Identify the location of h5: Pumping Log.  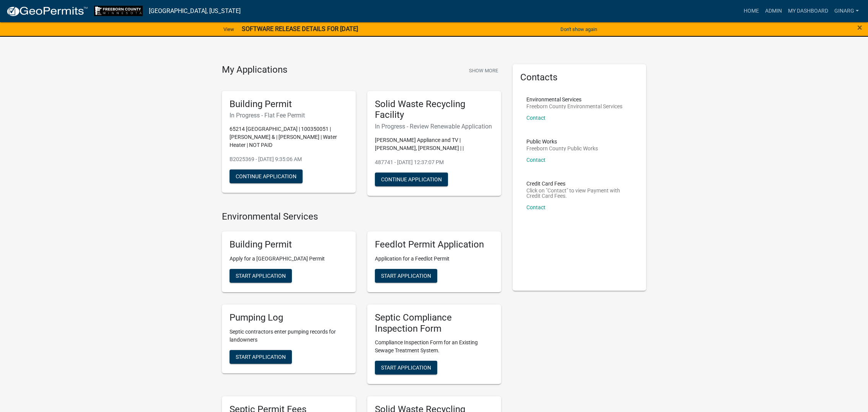
(289, 318).